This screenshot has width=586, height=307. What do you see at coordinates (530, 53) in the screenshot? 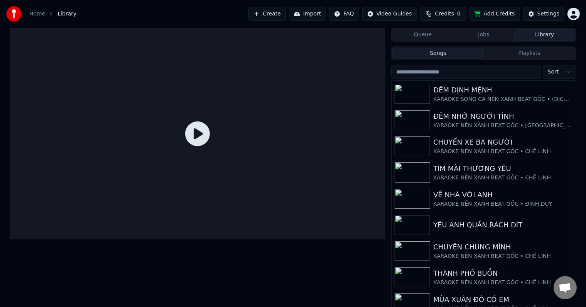
I see `button: Playlists` at bounding box center [530, 53].